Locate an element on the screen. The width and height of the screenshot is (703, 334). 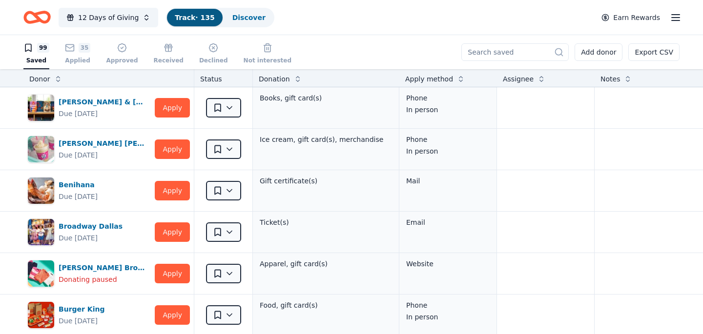
div: Benihana is located at coordinates (79, 185).